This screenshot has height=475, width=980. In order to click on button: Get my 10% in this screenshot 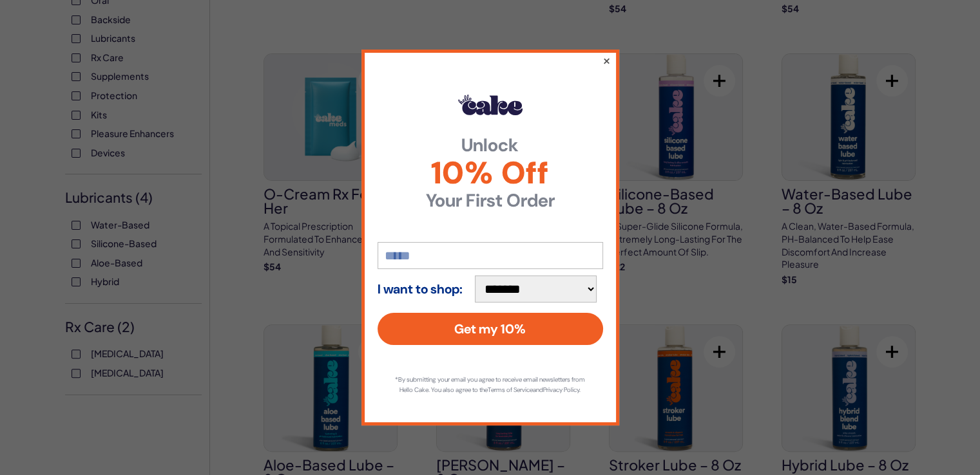, I will do `click(490, 329)`.